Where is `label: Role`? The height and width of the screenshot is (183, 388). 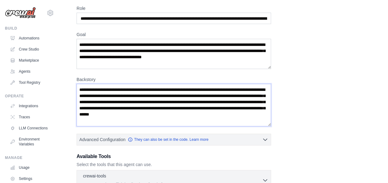 label: Role is located at coordinates (174, 8).